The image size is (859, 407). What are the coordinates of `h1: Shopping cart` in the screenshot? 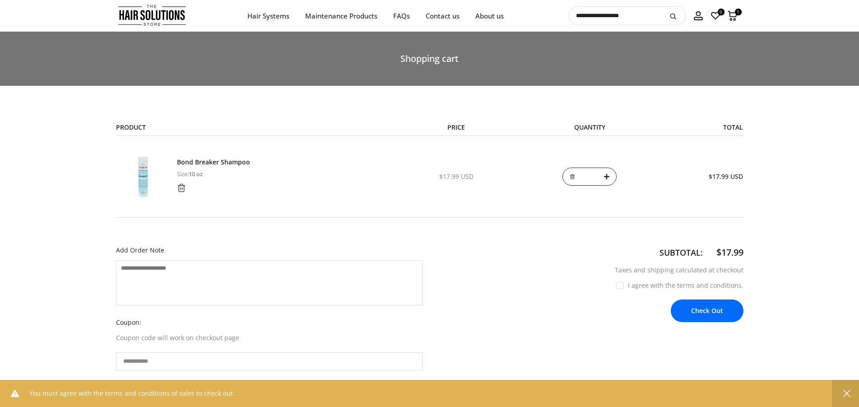 It's located at (430, 59).